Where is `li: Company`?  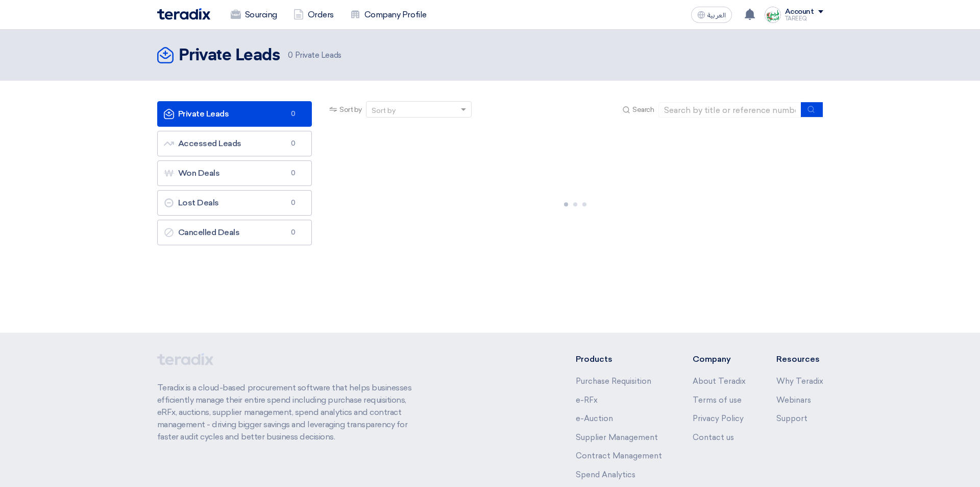
li: Company is located at coordinates (719, 359).